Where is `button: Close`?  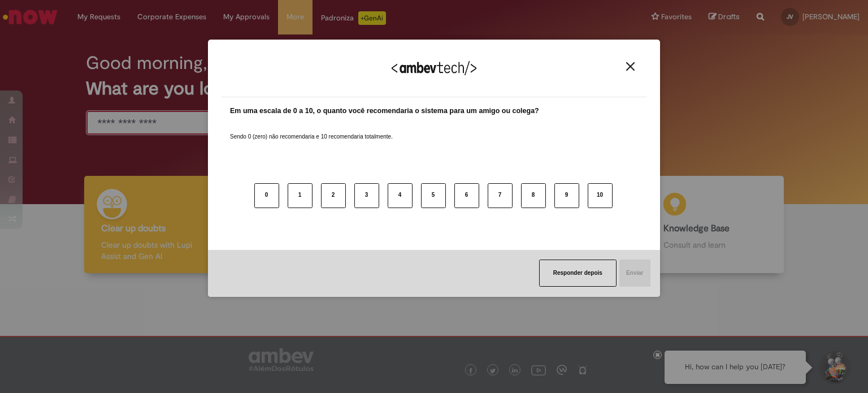 button: Close is located at coordinates (630, 66).